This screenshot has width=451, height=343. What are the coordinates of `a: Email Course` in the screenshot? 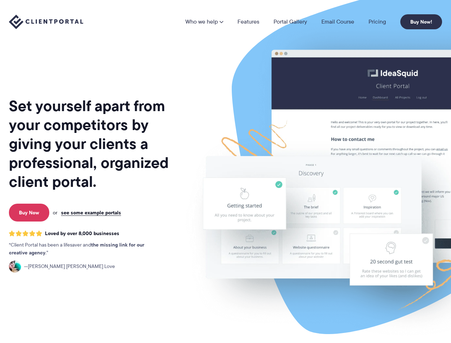 It's located at (338, 22).